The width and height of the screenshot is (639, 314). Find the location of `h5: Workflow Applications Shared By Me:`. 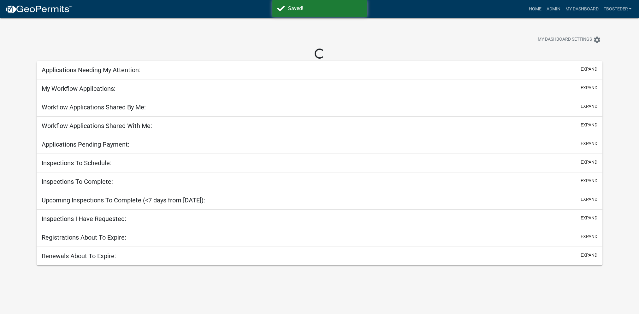

h5: Workflow Applications Shared By Me: is located at coordinates (94, 107).